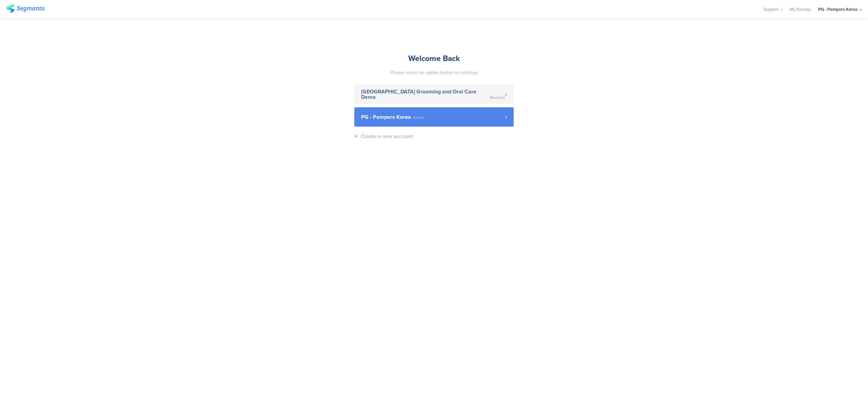 The image size is (868, 411). What do you see at coordinates (386, 118) in the screenshot?
I see `span: PG - Pampers Korea` at bounding box center [386, 118].